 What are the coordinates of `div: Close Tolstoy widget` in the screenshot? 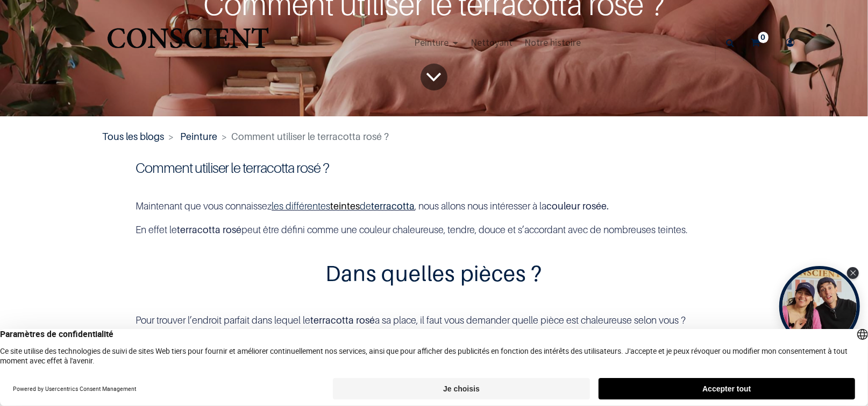 It's located at (853, 273).